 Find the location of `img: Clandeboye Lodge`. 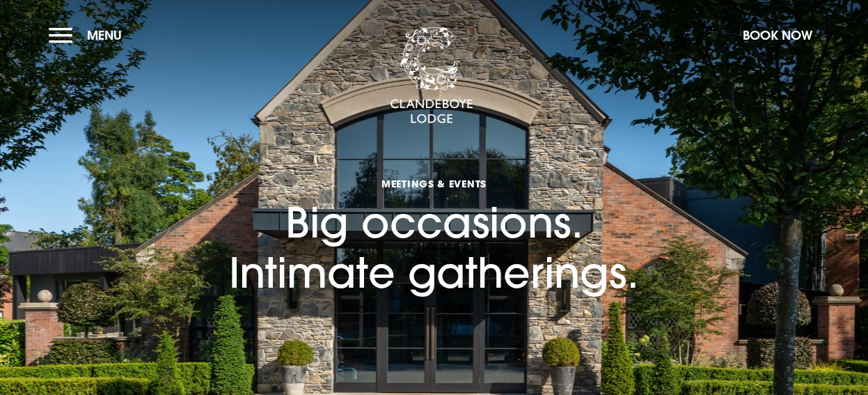

img: Clandeboye Lodge is located at coordinates (432, 76).